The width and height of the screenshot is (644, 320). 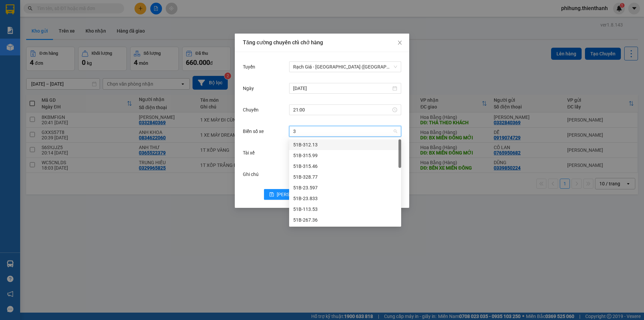 What do you see at coordinates (345, 166) in the screenshot?
I see `div: 51B-315.46` at bounding box center [345, 166].